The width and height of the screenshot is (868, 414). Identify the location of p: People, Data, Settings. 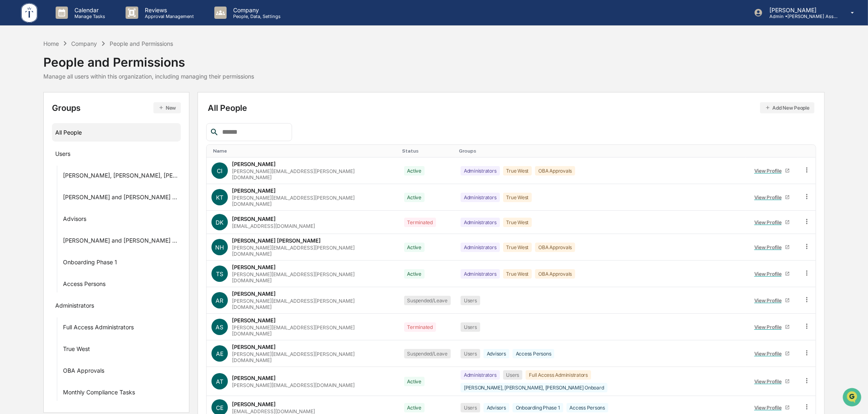
(256, 17).